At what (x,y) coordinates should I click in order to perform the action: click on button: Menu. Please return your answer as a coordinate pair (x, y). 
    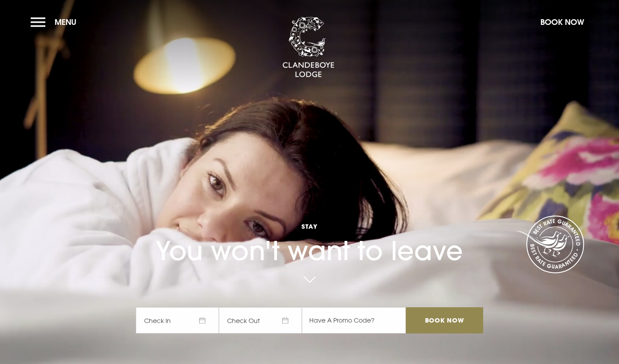
    Looking at the image, I should click on (56, 22).